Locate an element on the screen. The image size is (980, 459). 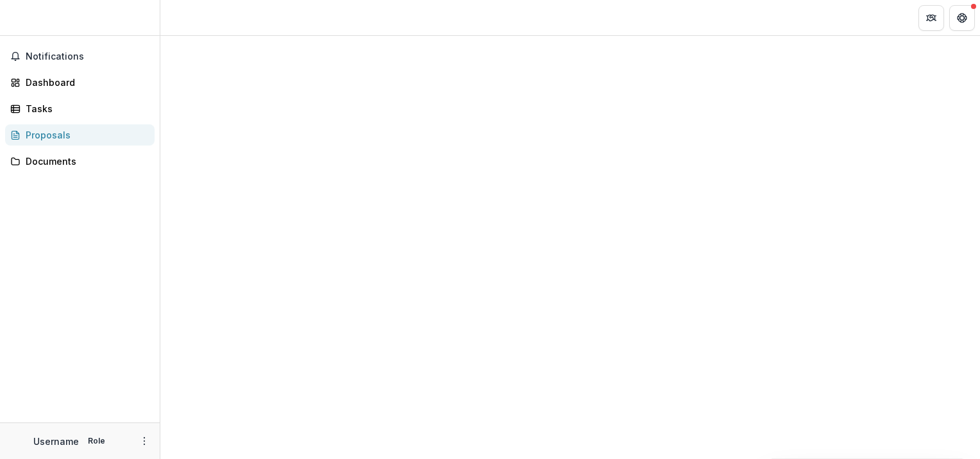
div: Documents is located at coordinates (84, 161).